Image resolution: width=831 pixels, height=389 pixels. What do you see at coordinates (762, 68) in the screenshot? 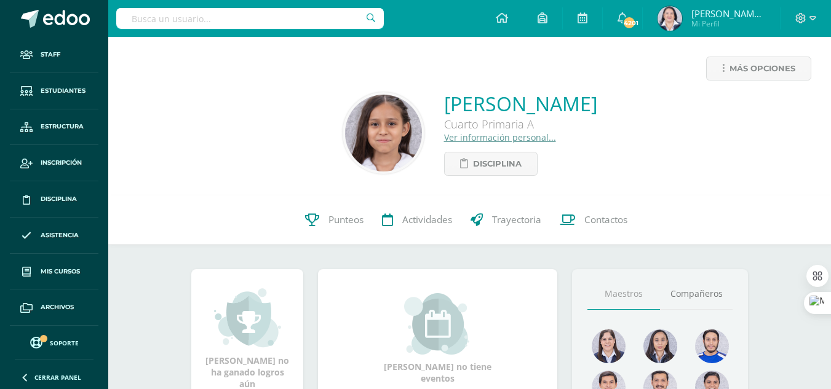
I see `span: Más opciones` at bounding box center [762, 68].